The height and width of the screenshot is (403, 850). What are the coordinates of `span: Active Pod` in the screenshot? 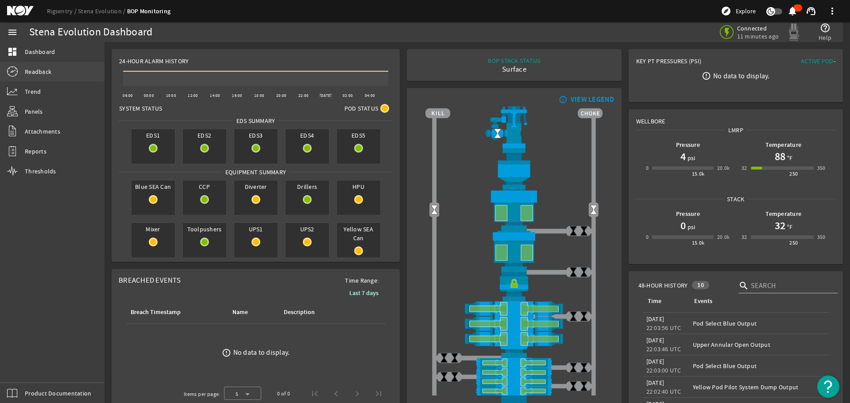 It's located at (817, 61).